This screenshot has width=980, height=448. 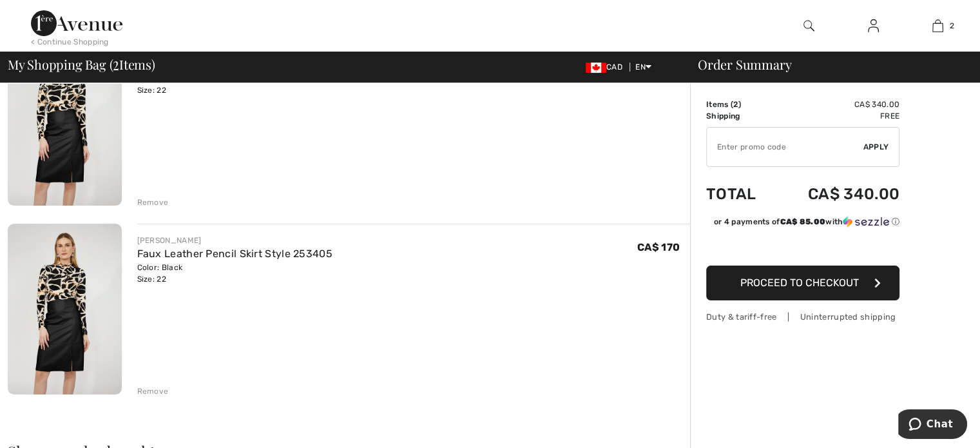 What do you see at coordinates (809, 25) in the screenshot?
I see `img: search the website` at bounding box center [809, 25].